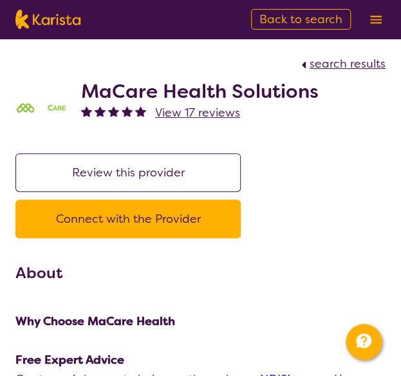 The height and width of the screenshot is (376, 401). Describe the element at coordinates (198, 113) in the screenshot. I see `span: View 17 reviews` at that location.